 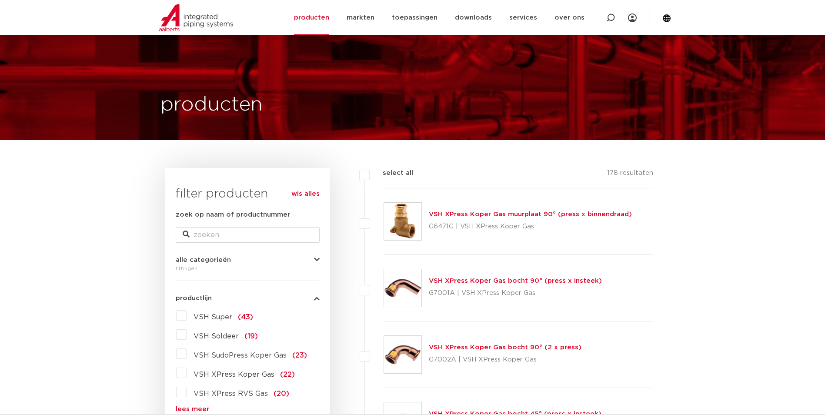 What do you see at coordinates (403, 221) in the screenshot?
I see `img: Thumbnail for VSH XPress Koper Gas muurplaat 90° (press x binnendraad)` at bounding box center [403, 221].